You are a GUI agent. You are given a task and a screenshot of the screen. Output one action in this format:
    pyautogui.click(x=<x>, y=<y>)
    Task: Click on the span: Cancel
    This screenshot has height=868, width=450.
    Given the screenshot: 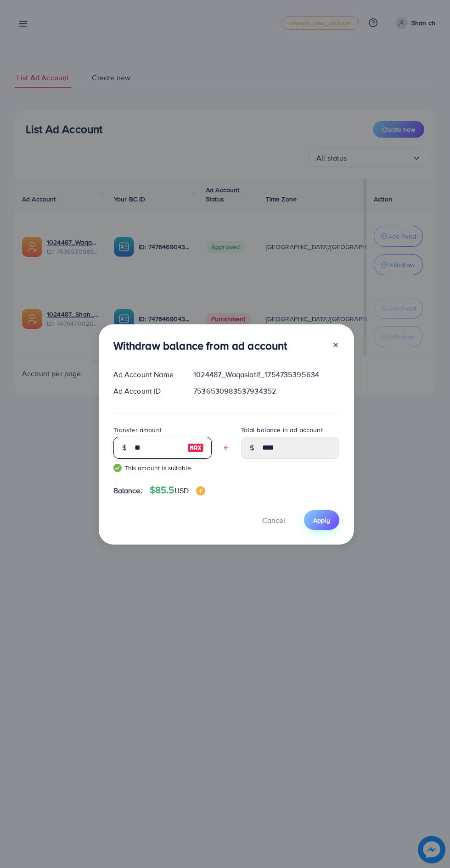 What is the action you would take?
    pyautogui.click(x=273, y=521)
    